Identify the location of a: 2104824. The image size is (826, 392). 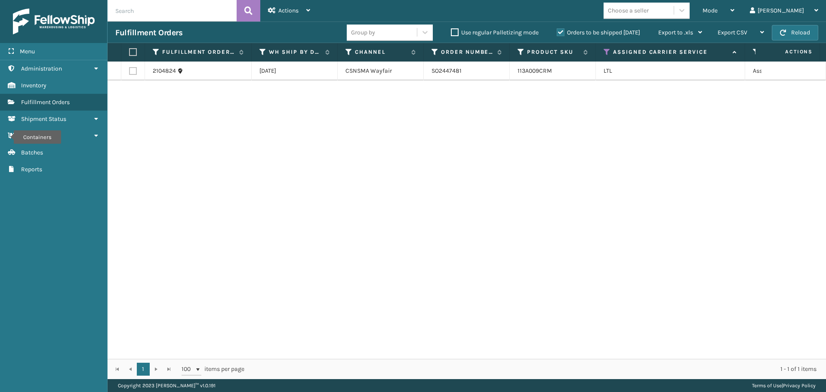
(164, 71).